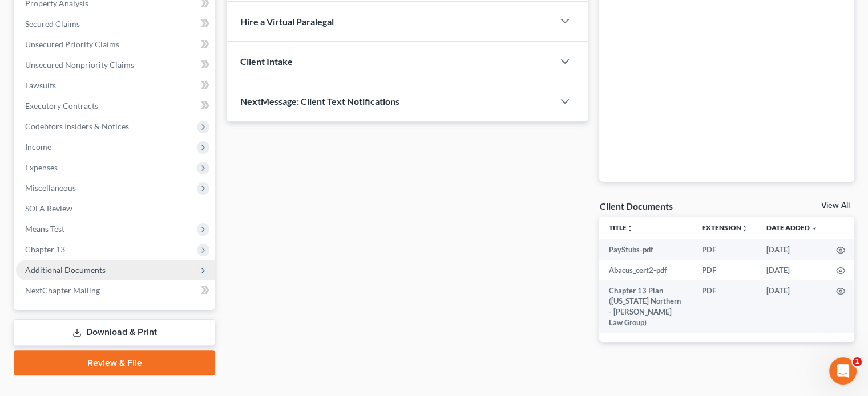  Describe the element at coordinates (320, 101) in the screenshot. I see `span: NextMessage: Client Text Notifications` at that location.